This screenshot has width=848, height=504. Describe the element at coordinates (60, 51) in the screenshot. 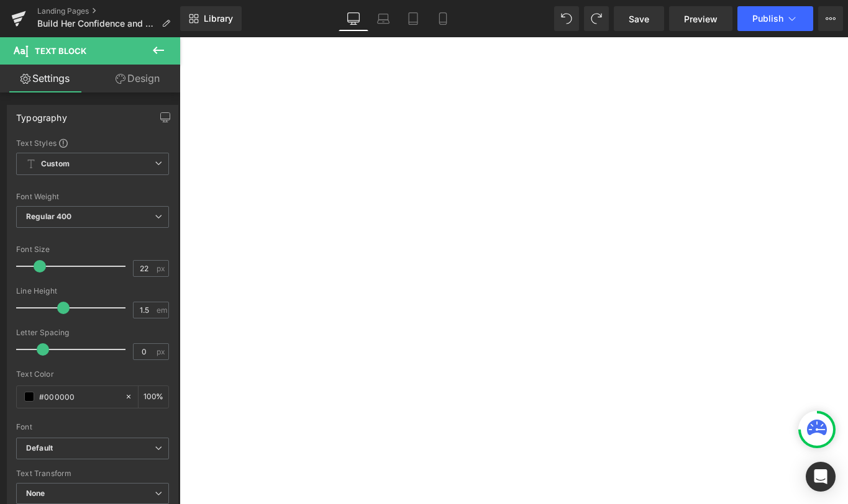

I see `span: Text Block` at that location.